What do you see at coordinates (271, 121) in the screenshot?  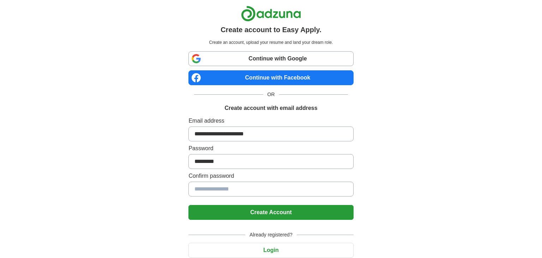 I see `label: Email address` at bounding box center [271, 121].